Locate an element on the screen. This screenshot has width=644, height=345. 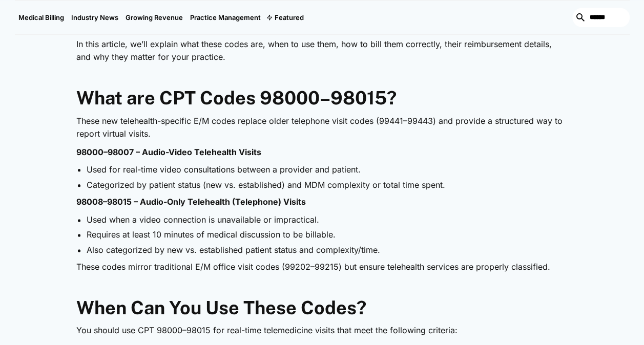
a: Medical Billing is located at coordinates (41, 17).